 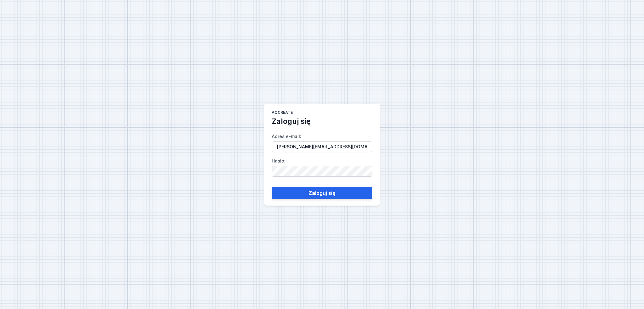 What do you see at coordinates (322, 147) in the screenshot?
I see `input: Adres e-mail:` at bounding box center [322, 147].